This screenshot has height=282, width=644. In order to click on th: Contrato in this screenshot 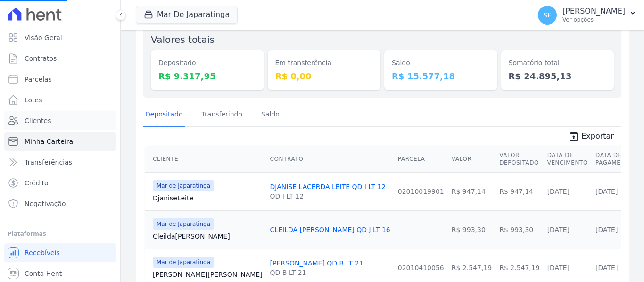, I will do `click(330, 159)`.